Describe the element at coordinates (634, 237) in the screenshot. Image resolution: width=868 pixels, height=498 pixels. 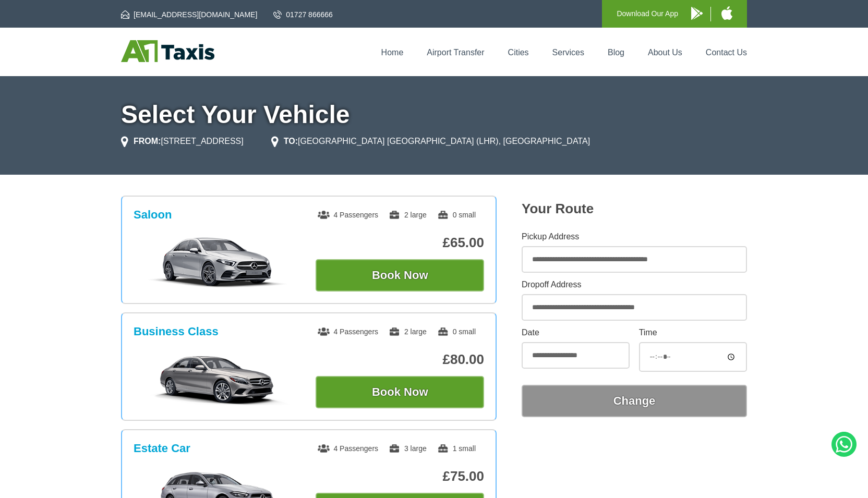
I see `label: Pickup Address` at that location.